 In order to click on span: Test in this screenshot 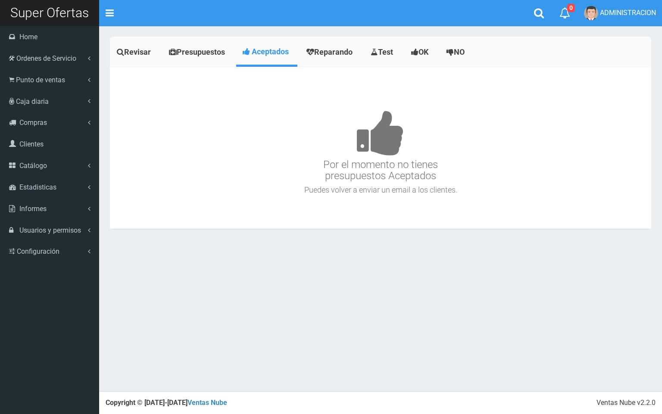, I will do `click(386, 52)`.